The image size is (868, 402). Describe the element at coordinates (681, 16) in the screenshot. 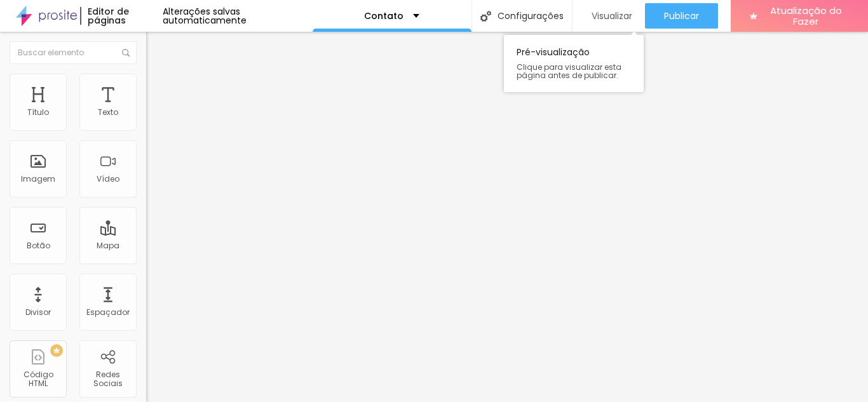

I see `button: Publicar` at that location.